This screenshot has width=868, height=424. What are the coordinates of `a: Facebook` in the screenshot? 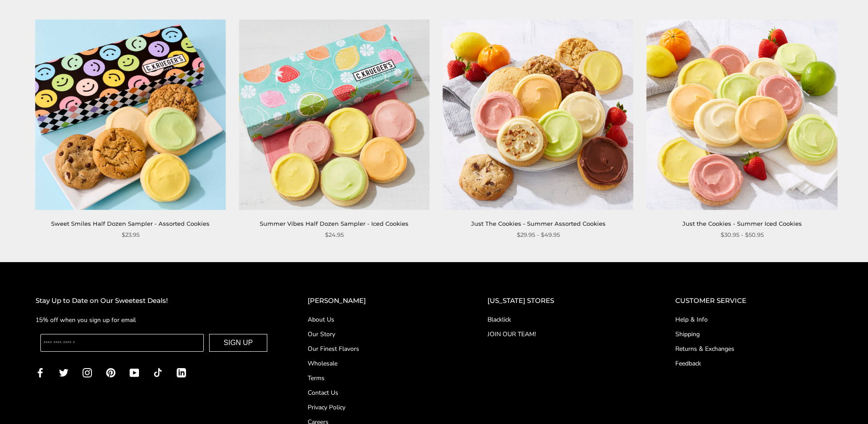 It's located at (40, 372).